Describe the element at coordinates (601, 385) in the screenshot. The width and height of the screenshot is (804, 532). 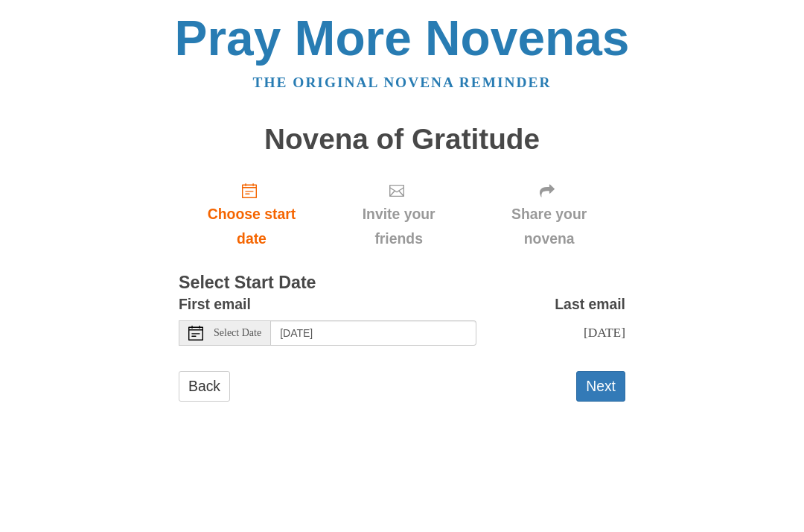
I see `button: Next` at that location.